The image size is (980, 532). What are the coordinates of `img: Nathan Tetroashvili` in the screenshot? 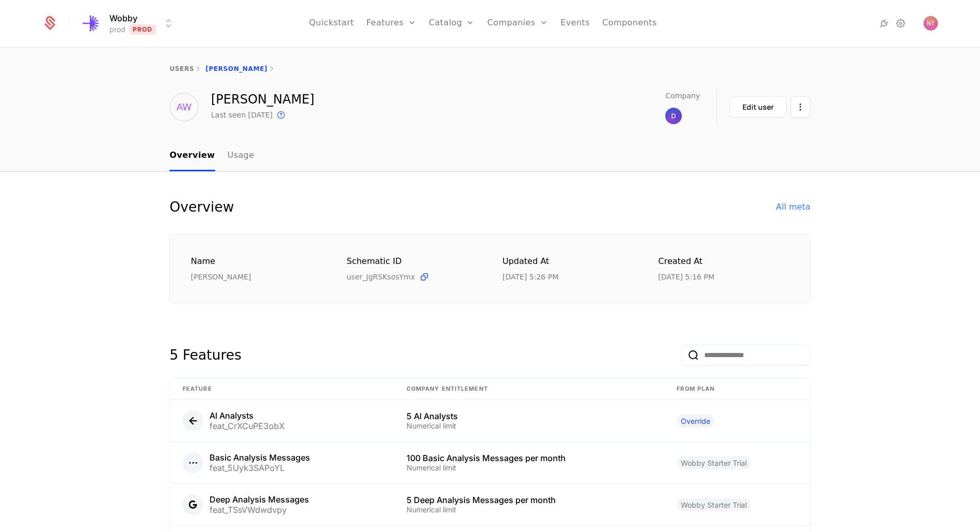 It's located at (931, 24).